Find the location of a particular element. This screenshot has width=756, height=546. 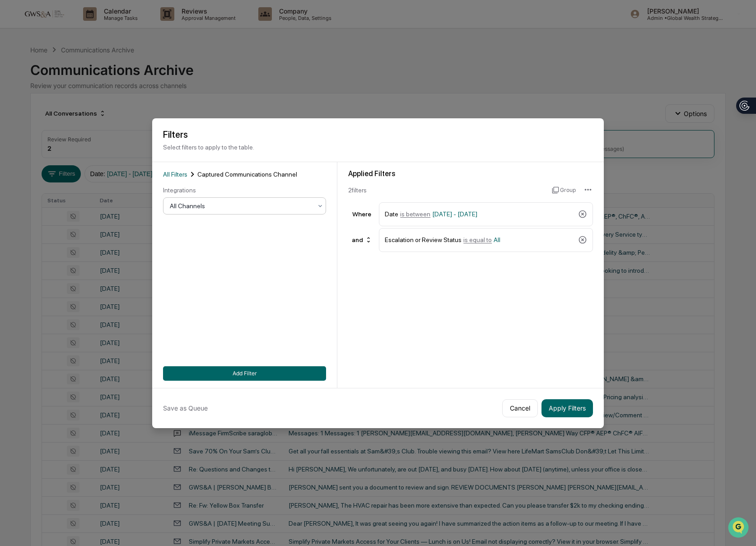

a: 🔎Data Lookup is located at coordinates (33, 136).